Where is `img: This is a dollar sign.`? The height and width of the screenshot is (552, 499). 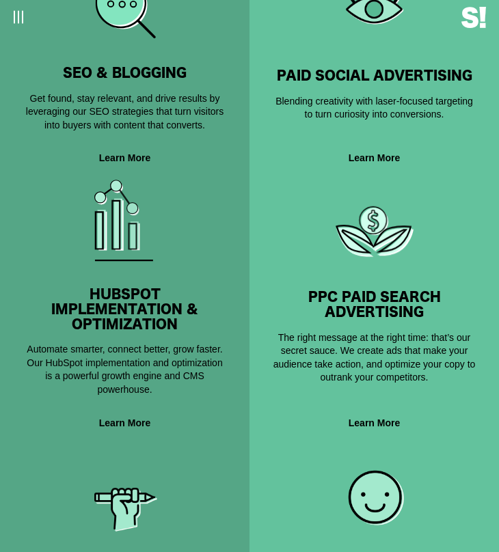 img: This is a dollar sign. is located at coordinates (374, 228).